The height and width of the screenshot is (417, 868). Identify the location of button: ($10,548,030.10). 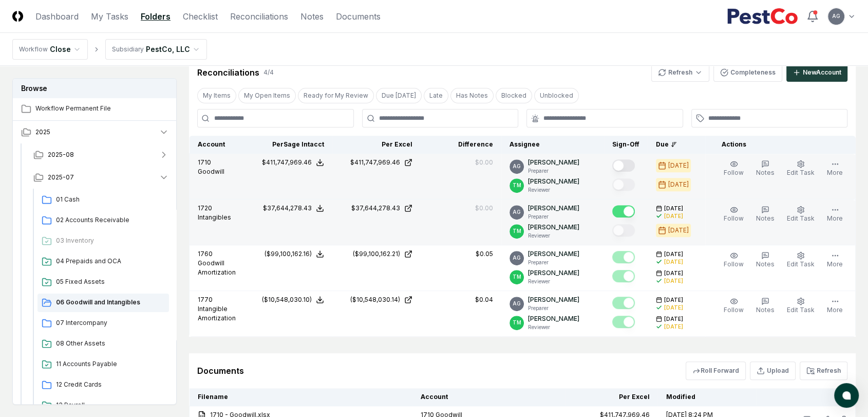
(293, 300).